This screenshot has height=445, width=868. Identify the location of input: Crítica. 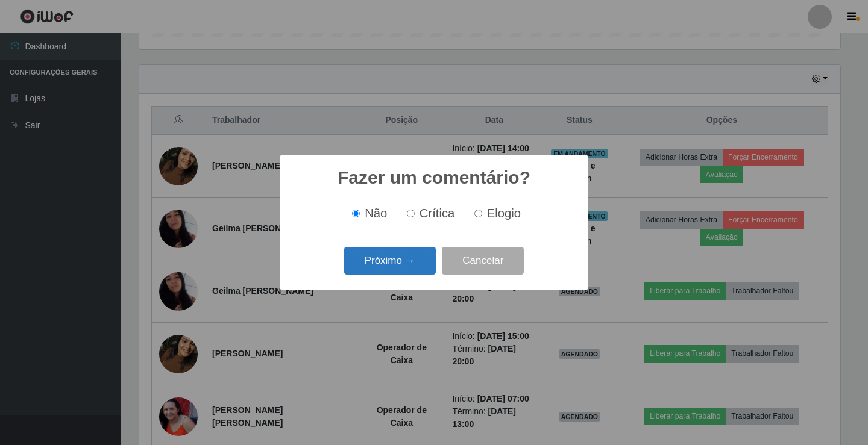
(411, 213).